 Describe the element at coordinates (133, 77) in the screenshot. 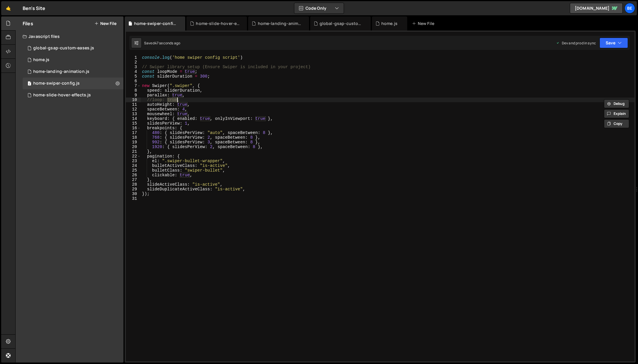

I see `div: 5` at that location.